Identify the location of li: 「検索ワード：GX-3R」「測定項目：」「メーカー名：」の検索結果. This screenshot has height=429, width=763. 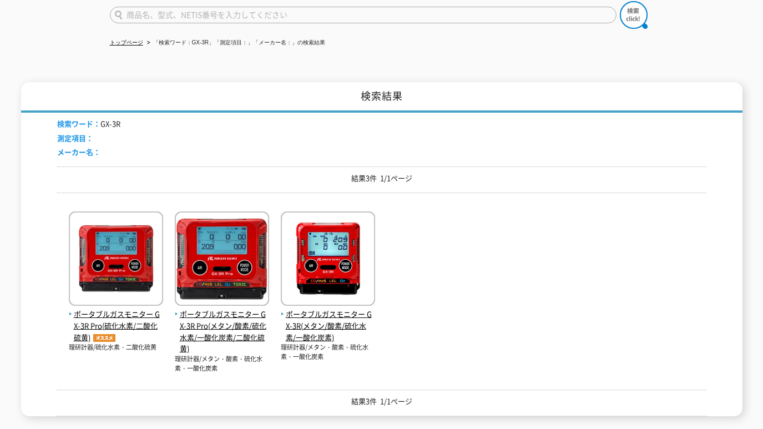
(235, 43).